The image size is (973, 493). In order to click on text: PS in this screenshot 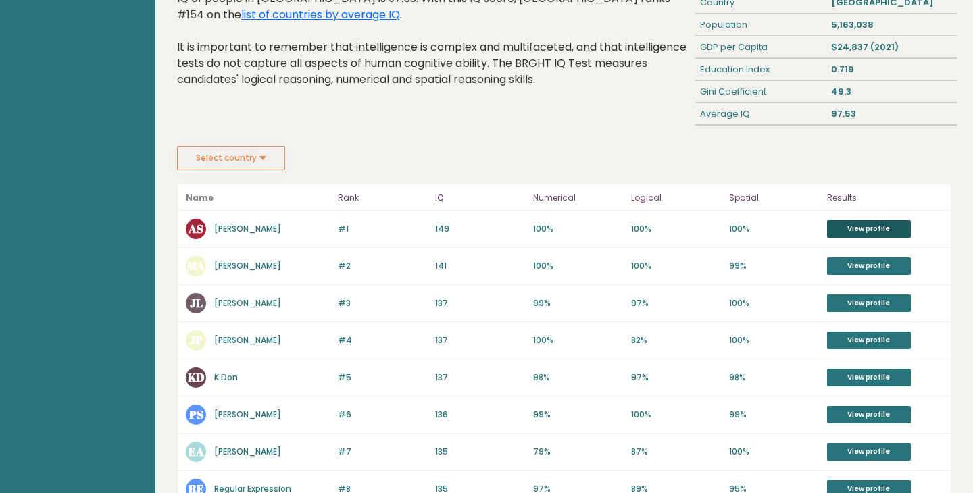, I will do `click(196, 414)`.